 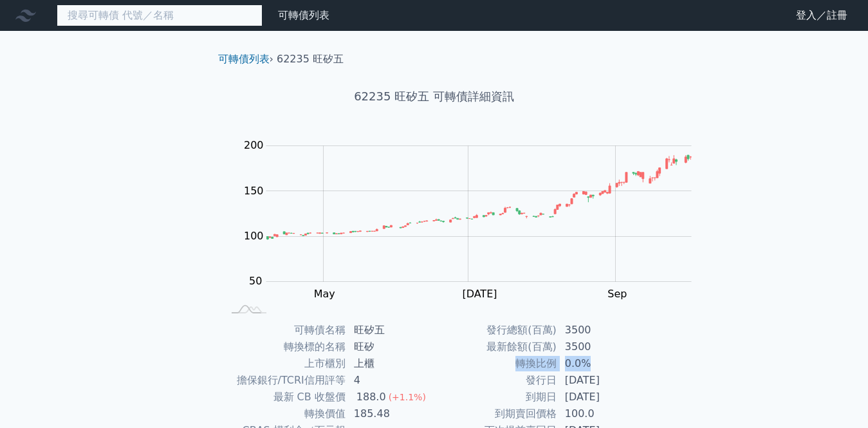 What do you see at coordinates (310, 59) in the screenshot?
I see `li: 62235 旺矽五` at bounding box center [310, 59].